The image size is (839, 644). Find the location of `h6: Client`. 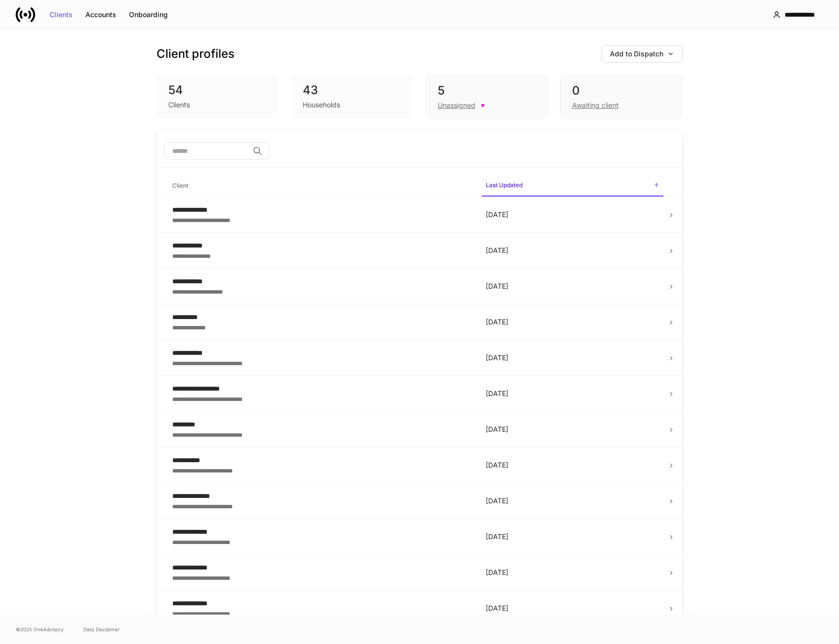

h6: Client is located at coordinates (180, 185).